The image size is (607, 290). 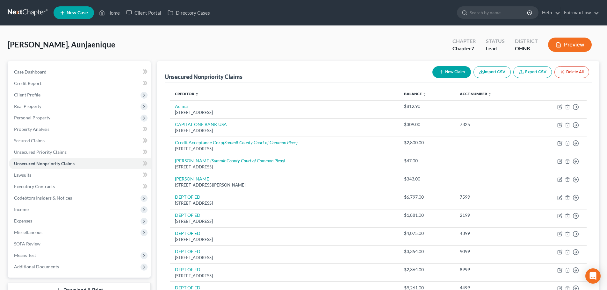 What do you see at coordinates (28, 83) in the screenshot?
I see `span: Credit Report` at bounding box center [28, 83].